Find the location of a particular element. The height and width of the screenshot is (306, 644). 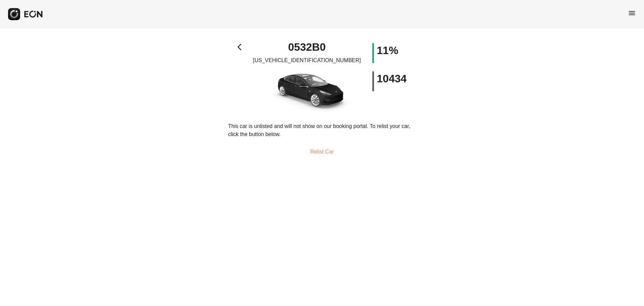

h1: 11% is located at coordinates (387, 50).